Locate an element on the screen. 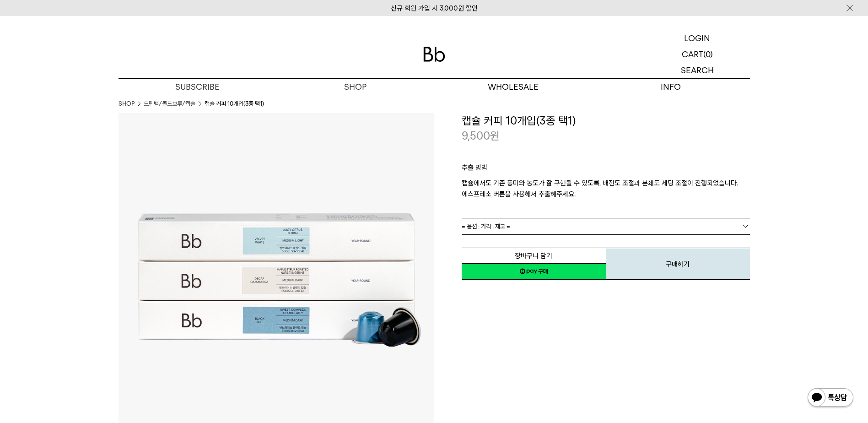 Image resolution: width=868 pixels, height=423 pixels. p: CART is located at coordinates (692, 54).